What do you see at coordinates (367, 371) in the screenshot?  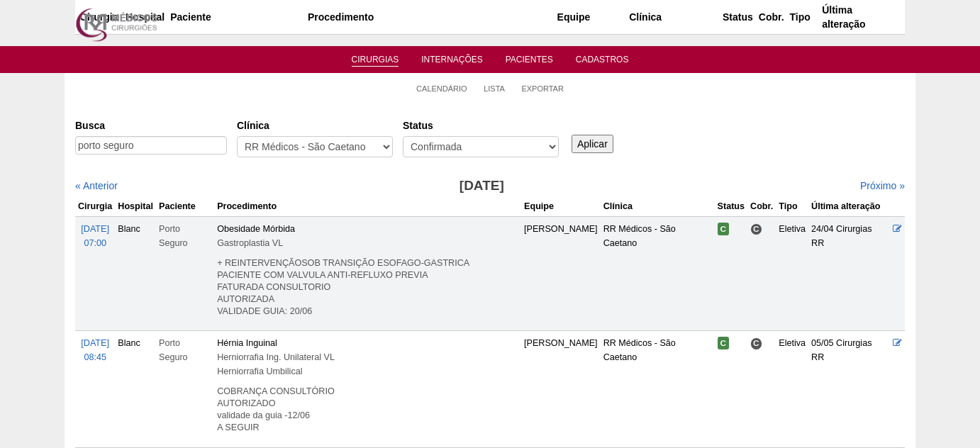 I see `div: Herniorrafia Umbilical` at bounding box center [367, 371].